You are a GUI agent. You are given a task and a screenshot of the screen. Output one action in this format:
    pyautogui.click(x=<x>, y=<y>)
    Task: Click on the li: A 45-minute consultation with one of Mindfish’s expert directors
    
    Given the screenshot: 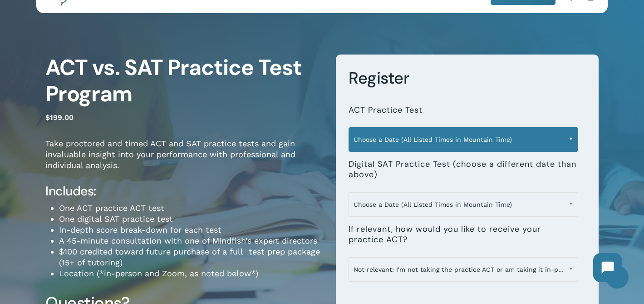 What is the action you would take?
    pyautogui.click(x=191, y=241)
    